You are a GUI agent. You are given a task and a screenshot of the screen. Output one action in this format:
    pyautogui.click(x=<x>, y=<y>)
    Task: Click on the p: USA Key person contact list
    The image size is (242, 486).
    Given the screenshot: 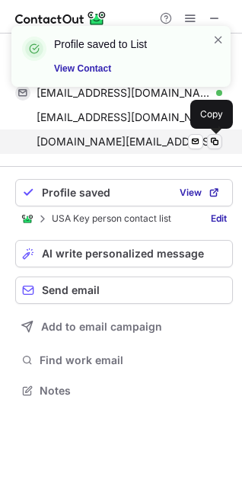 What is the action you would take?
    pyautogui.click(x=111, y=219)
    